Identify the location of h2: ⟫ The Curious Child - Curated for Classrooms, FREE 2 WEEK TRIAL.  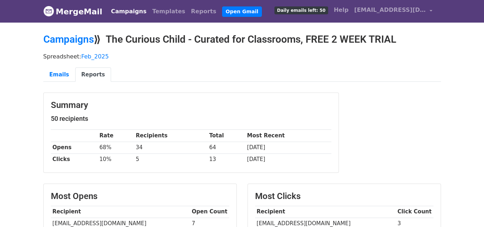
(242, 39).